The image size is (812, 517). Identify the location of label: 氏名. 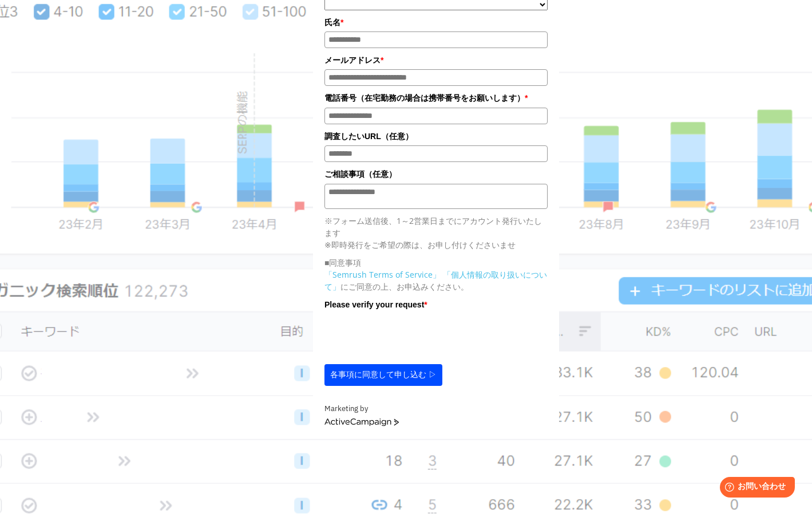
(436, 22).